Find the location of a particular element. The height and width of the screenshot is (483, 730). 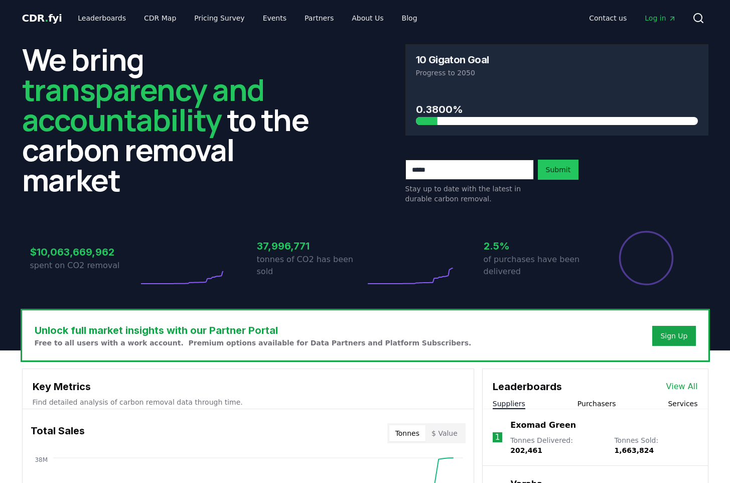

h3: 2.5% is located at coordinates (538, 246).